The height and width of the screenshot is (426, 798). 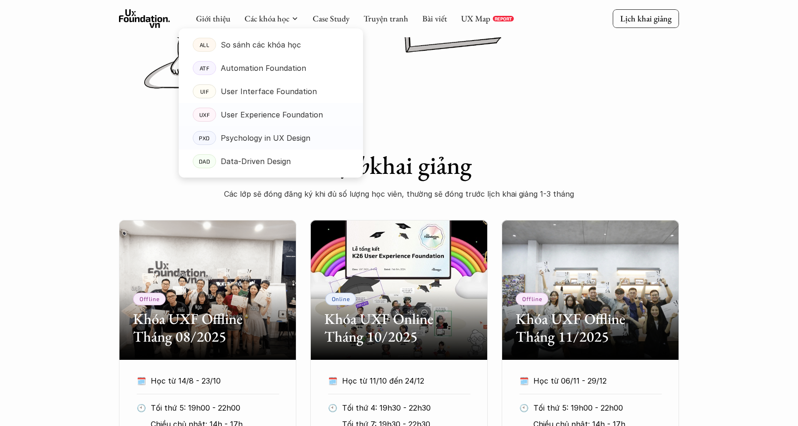 What do you see at coordinates (271, 115) in the screenshot?
I see `a: UXFUser Experience Foundation` at bounding box center [271, 115].